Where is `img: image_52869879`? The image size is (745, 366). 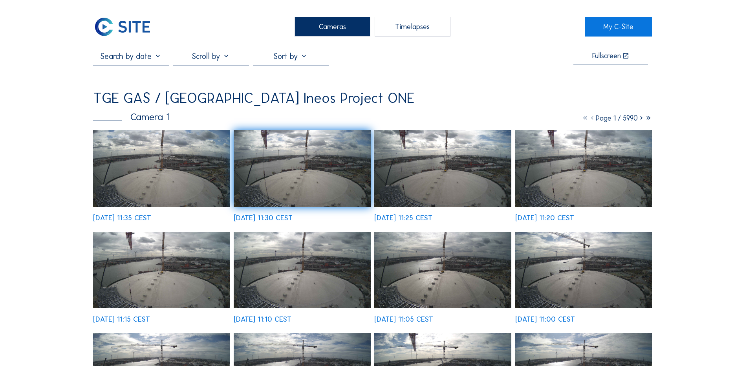 img: image_52869879 is located at coordinates (584, 169).